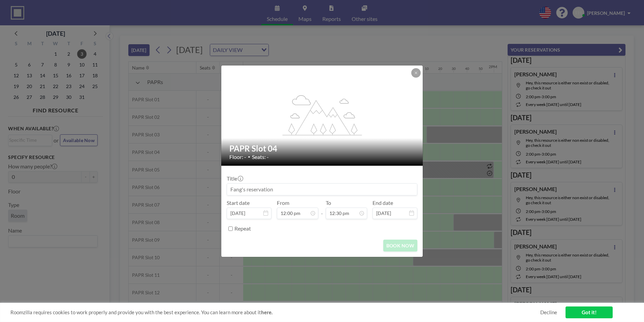 This screenshot has height=322, width=644. Describe the element at coordinates (322, 115) in the screenshot. I see `g: flex-grow: 1.2;` at that location.